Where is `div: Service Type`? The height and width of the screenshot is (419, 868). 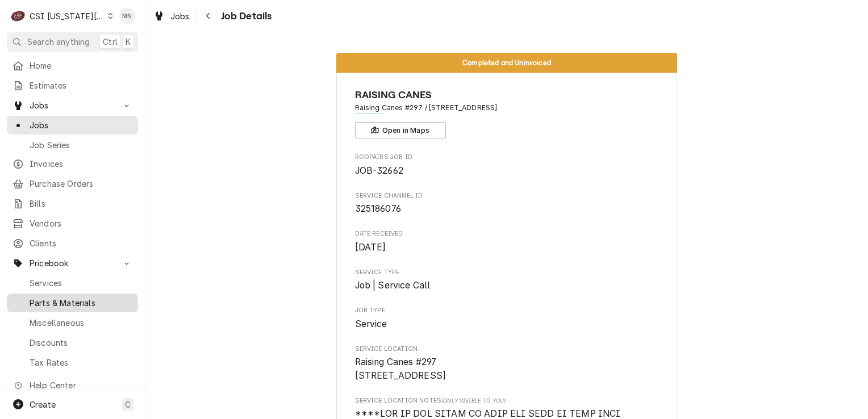
div: Service Type is located at coordinates (506, 280).